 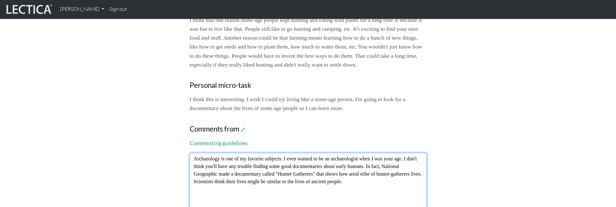 What do you see at coordinates (308, 42) in the screenshot?
I see `p: I think that one reason stone-age people kept hunting and eating wild plants for a long time is b...` at bounding box center [308, 42].